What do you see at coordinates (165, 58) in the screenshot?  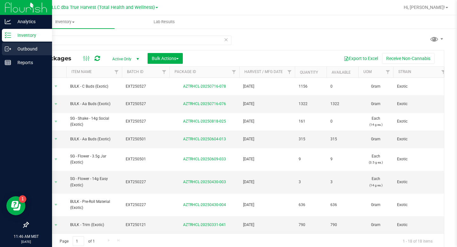 I see `span: Bulk Actions` at bounding box center [165, 58].